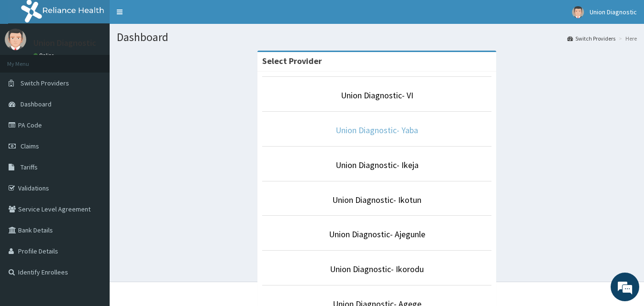 The width and height of the screenshot is (644, 306). What do you see at coordinates (377, 165) in the screenshot?
I see `a: Union Diagnostic- Ikeja` at bounding box center [377, 165].